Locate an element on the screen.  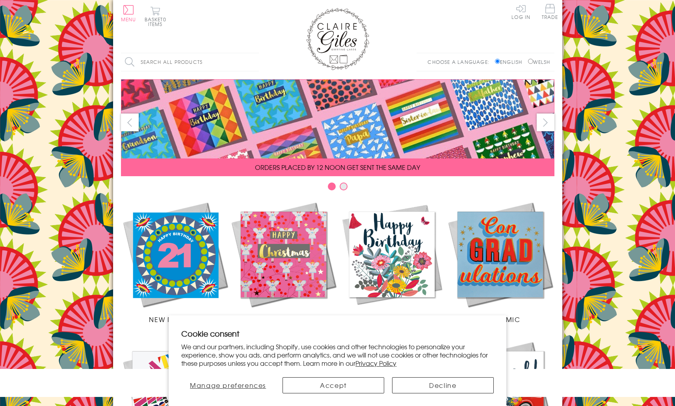
span: 0 items is located at coordinates (157, 22).